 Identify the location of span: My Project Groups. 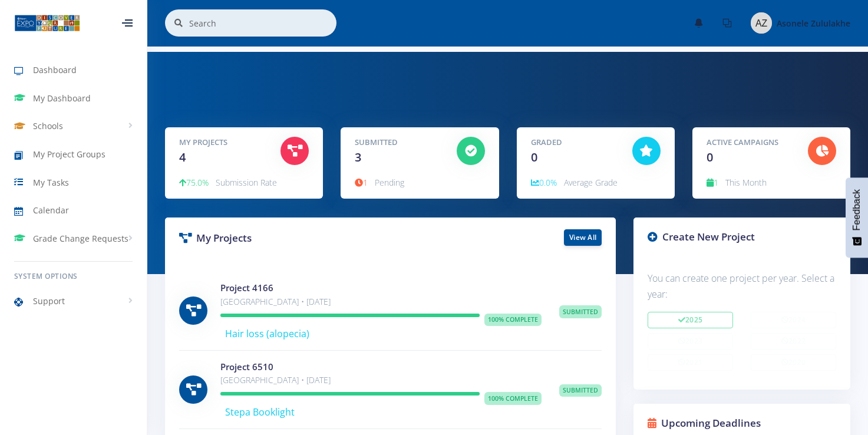
(69, 154).